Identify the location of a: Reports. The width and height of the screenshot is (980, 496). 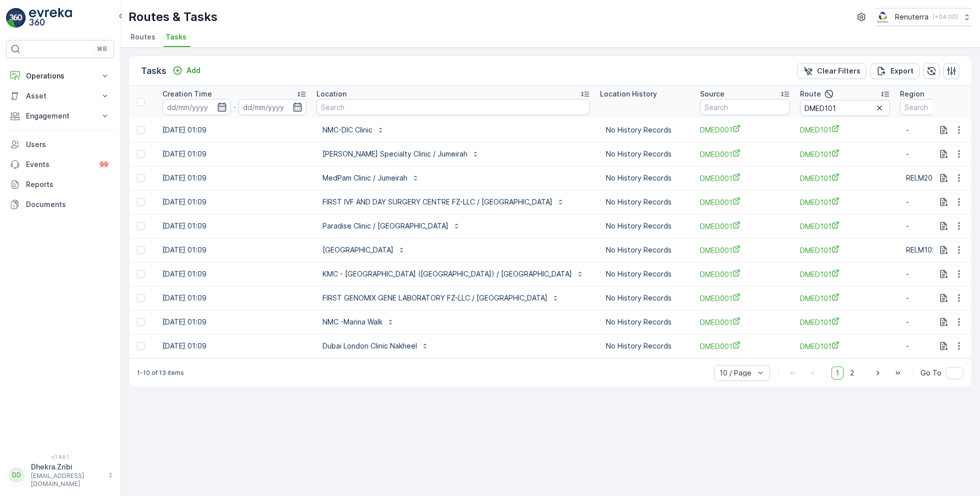
(60, 184).